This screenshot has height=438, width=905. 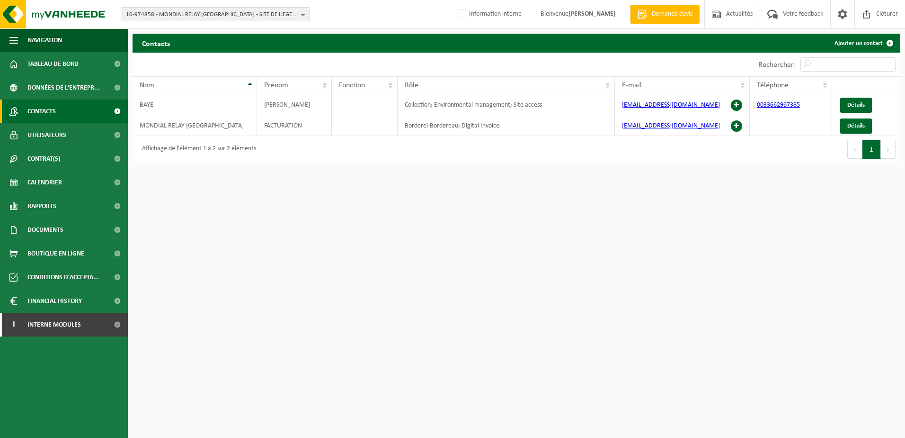 What do you see at coordinates (45, 230) in the screenshot?
I see `span: Documents` at bounding box center [45, 230].